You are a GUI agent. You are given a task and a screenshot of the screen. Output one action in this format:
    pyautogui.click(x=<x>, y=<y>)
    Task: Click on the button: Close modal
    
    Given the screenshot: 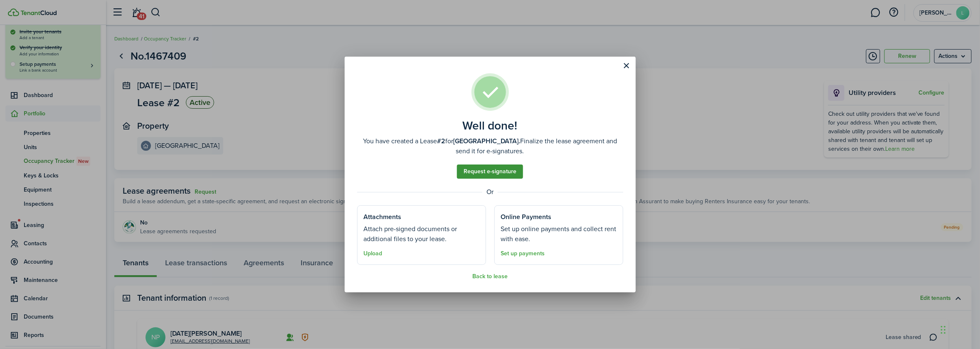 What is the action you would take?
    pyautogui.click(x=627, y=66)
    